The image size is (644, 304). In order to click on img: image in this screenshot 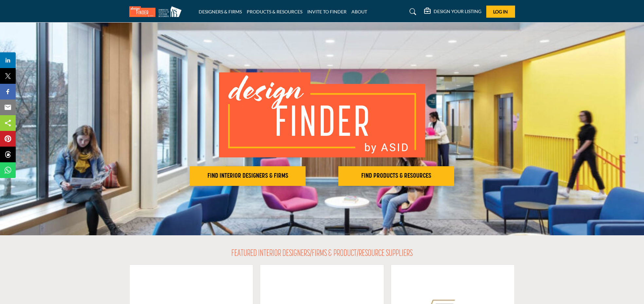, I will do `click(322, 115)`.